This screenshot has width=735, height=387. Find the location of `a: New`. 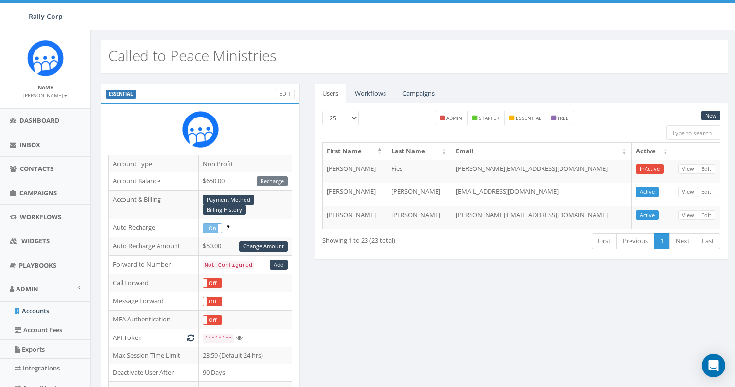

a: New is located at coordinates (711, 116).